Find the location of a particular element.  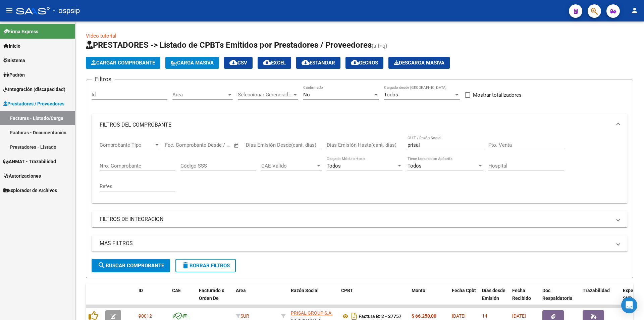

button: Descarga Masiva is located at coordinates (419, 63).